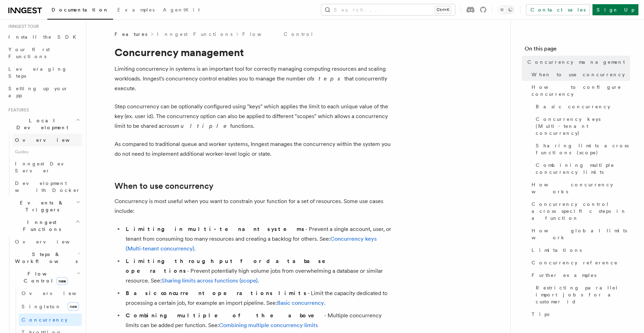 The height and width of the screenshot is (333, 644). I want to click on span: Sharing limits across functions (scope), so click(582, 149).